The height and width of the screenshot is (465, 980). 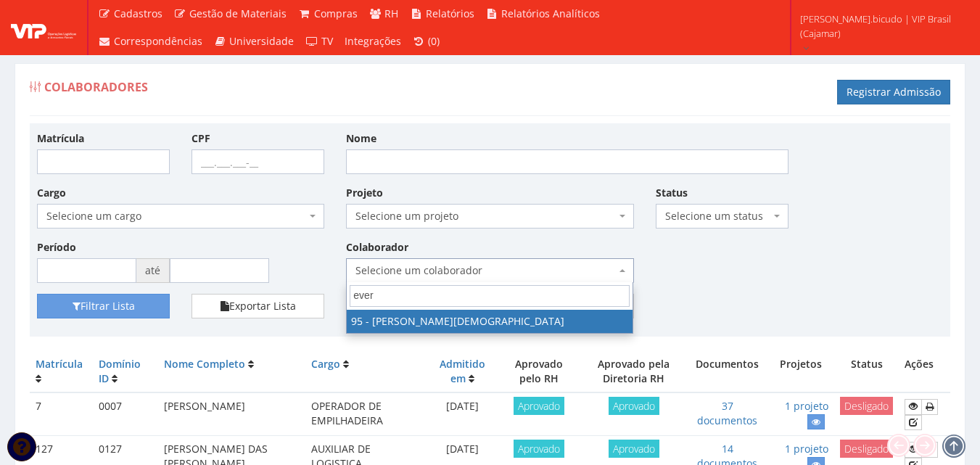 I want to click on span: Gestão de Materiais, so click(x=238, y=13).